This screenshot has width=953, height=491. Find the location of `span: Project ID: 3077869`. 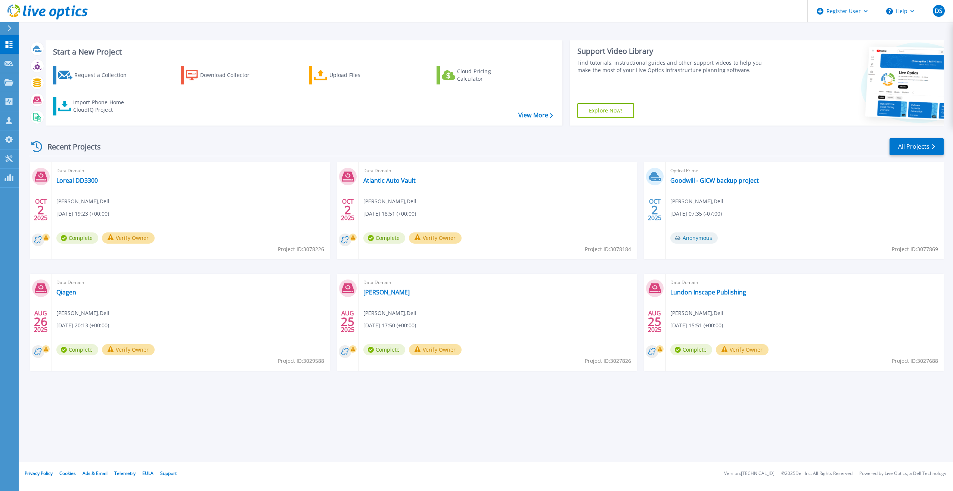

span: Project ID: 3077869 is located at coordinates (915, 249).